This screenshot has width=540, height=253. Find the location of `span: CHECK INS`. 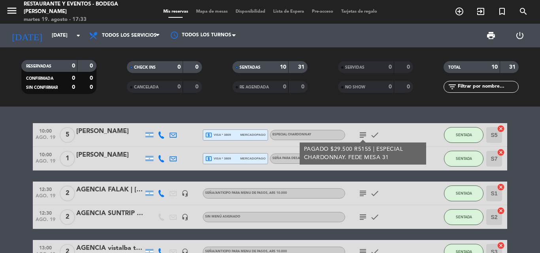

span: CHECK INS is located at coordinates (145, 68).